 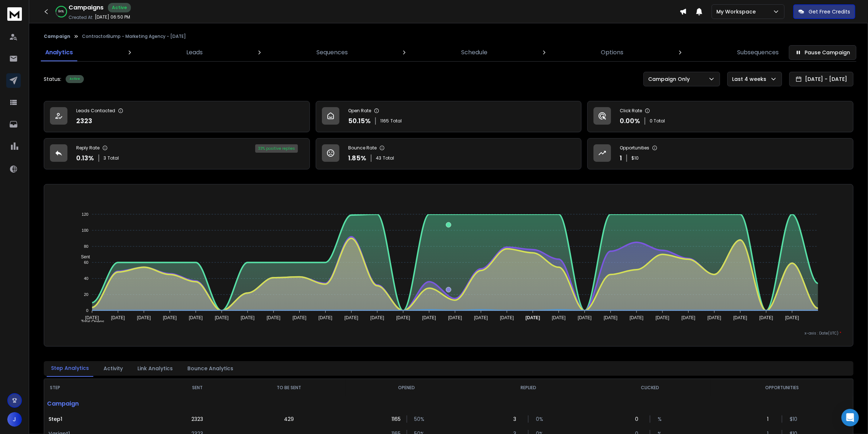 I want to click on a: Bounce Rate1.85%43Total, so click(x=449, y=154).